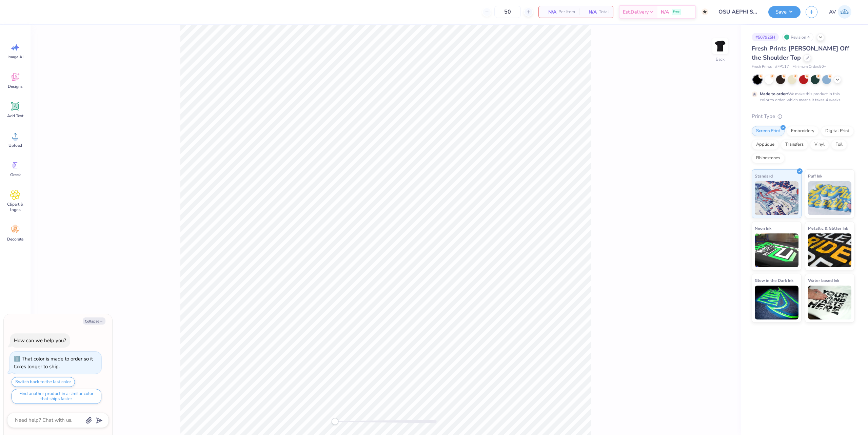  Describe the element at coordinates (763, 228) in the screenshot. I see `span: Neon Ink` at that location.